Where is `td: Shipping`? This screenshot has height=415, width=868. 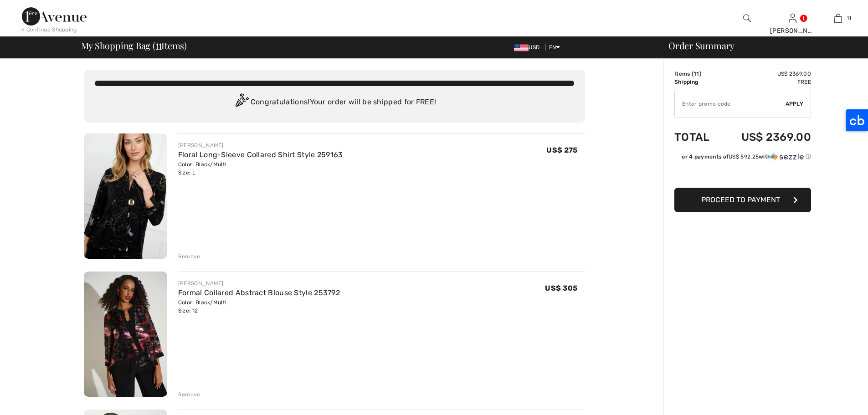
td: Shipping is located at coordinates (697, 82).